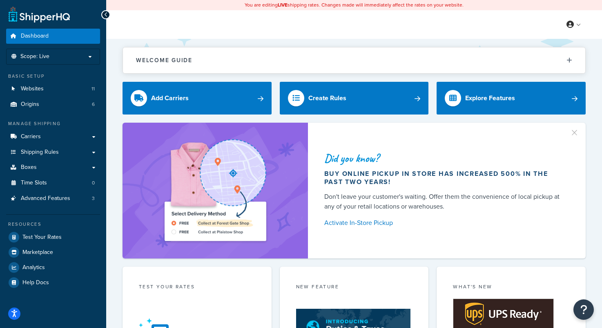  I want to click on li: Analytics, so click(53, 267).